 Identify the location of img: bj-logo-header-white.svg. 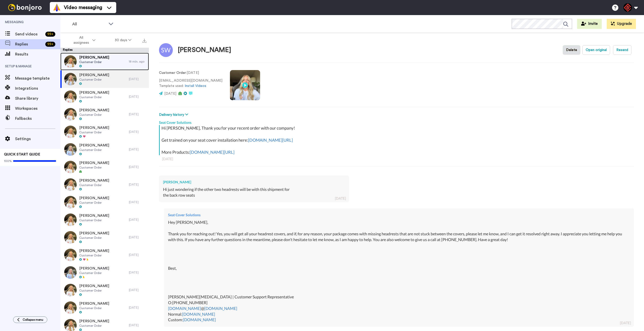
(25, 8).